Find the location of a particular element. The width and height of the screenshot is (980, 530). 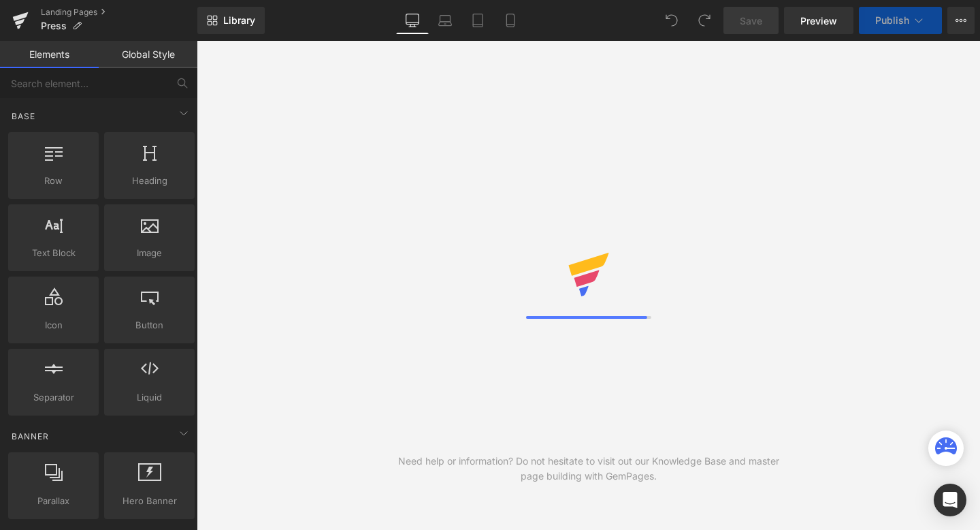

span: Row is located at coordinates (53, 181).